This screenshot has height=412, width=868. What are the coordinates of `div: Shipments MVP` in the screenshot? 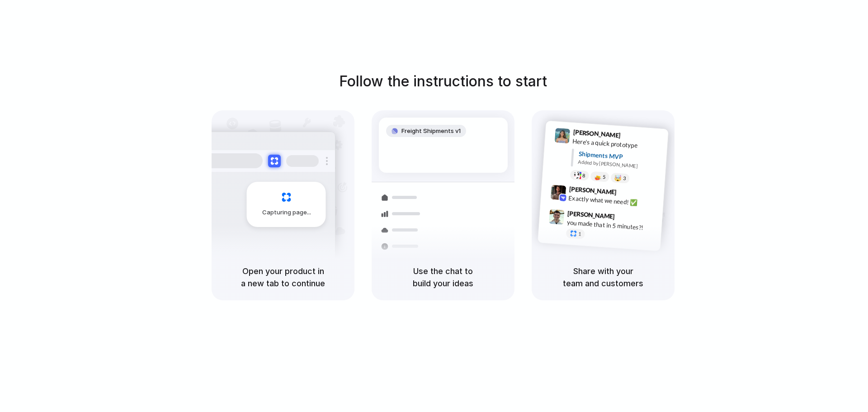 It's located at (620, 156).